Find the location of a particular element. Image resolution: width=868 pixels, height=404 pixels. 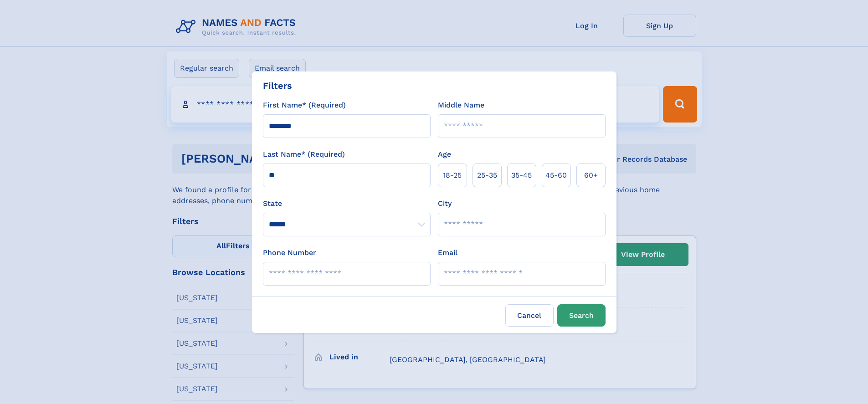

span: 45‑60 is located at coordinates (556, 175).